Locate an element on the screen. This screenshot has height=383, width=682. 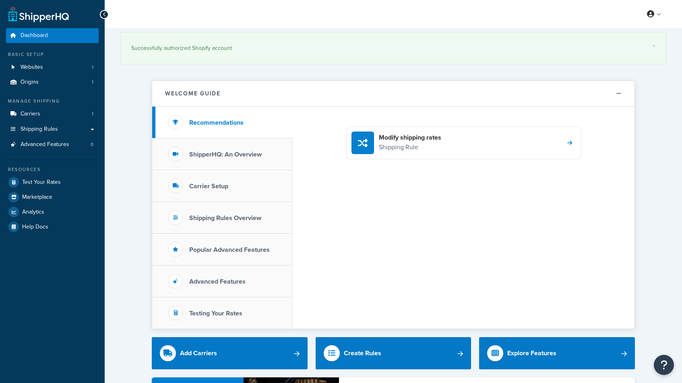
a: Explore Features is located at coordinates (557, 353).